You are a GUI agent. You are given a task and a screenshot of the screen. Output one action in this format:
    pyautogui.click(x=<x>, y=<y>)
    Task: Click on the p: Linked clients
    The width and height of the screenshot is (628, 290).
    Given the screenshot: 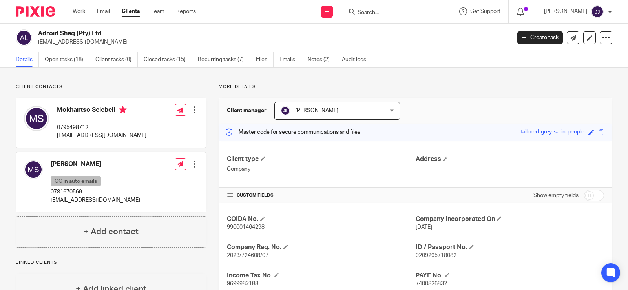 What is the action you would take?
    pyautogui.click(x=111, y=262)
    